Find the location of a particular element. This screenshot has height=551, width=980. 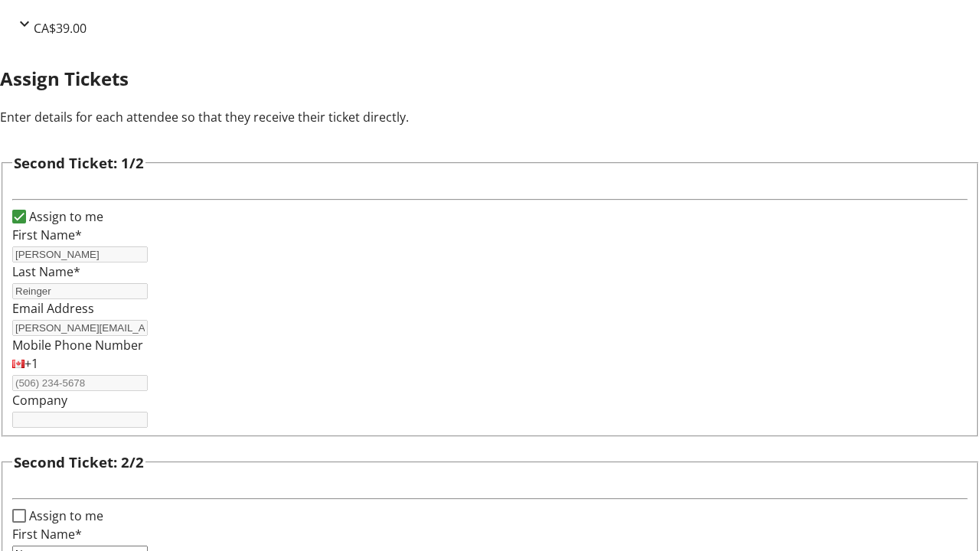

h3: Second Ticket: 1/2 is located at coordinates (79, 163).